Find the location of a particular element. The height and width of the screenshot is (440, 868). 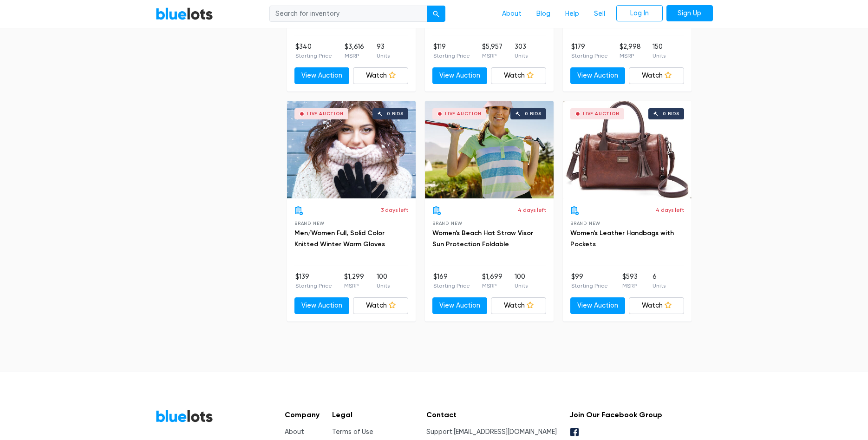

li: $119 is located at coordinates (452, 51).